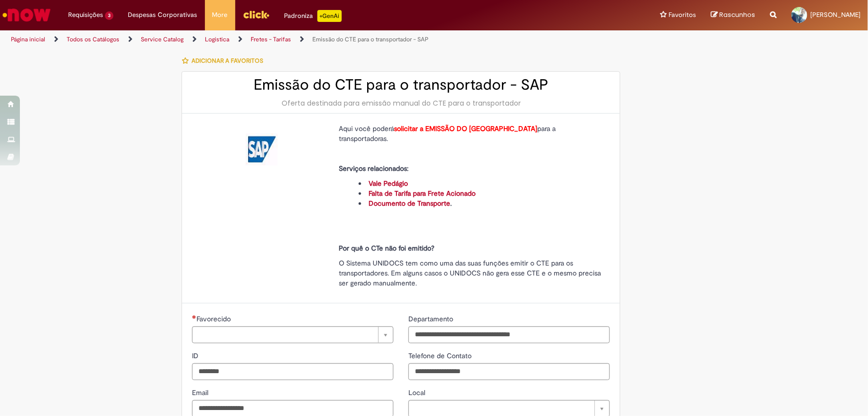 This screenshot has width=868, height=416. I want to click on p: Aqui você poderá para a transportadoras., so click(471, 134).